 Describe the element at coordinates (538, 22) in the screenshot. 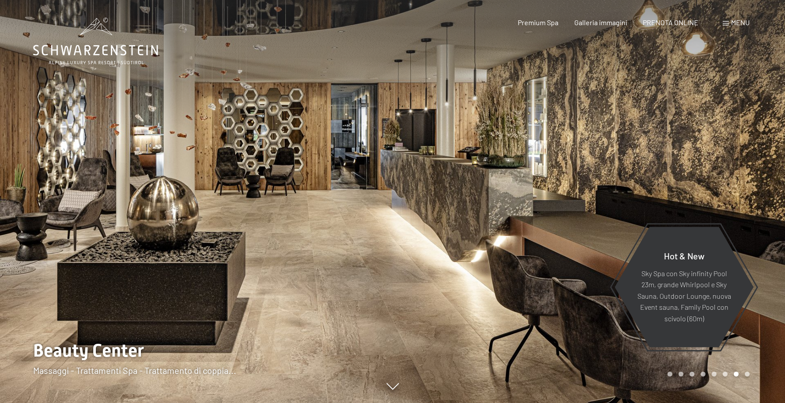

I see `span: Premium Spa` at that location.